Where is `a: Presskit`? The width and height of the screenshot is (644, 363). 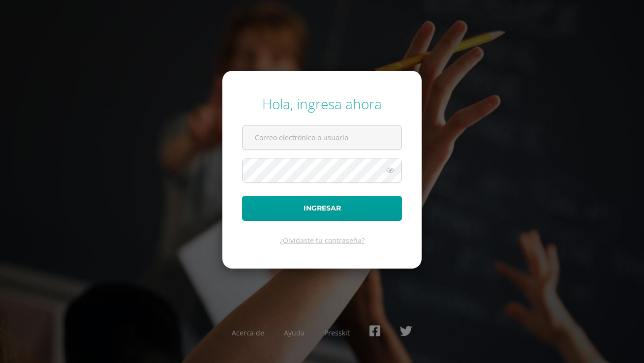
a: Presskit is located at coordinates (337, 333).